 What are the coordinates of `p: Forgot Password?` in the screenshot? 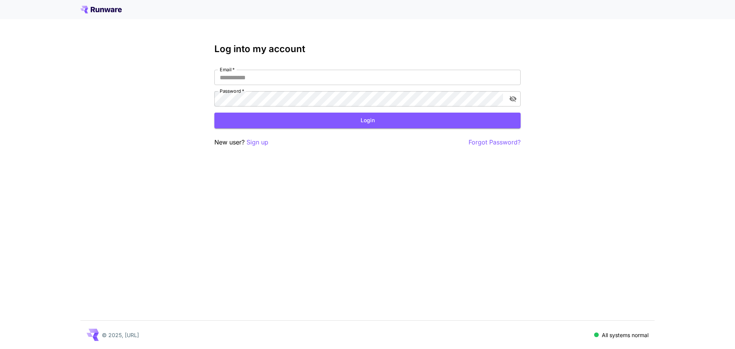 It's located at (495, 142).